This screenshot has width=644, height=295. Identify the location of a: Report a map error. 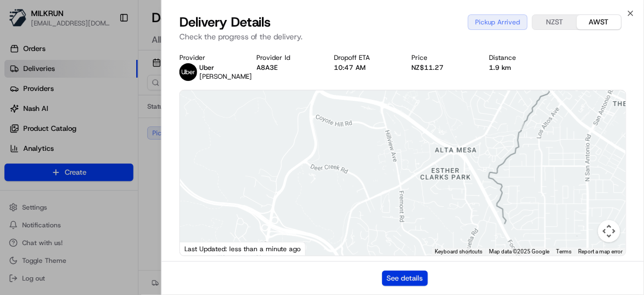
(600, 251).